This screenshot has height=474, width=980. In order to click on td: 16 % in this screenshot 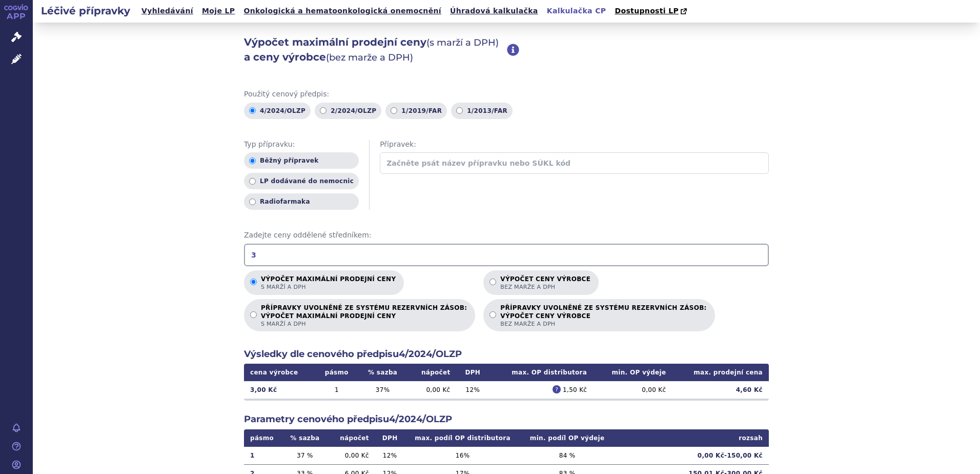, I will do `click(462, 456)`.